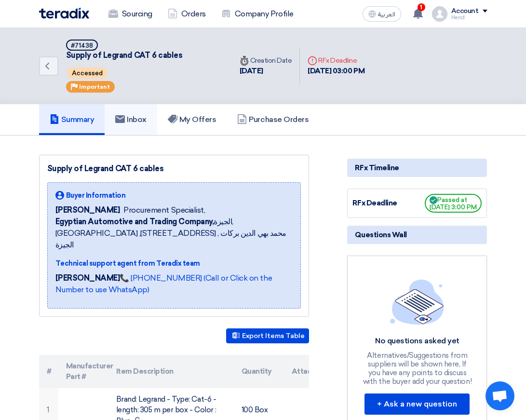  Describe the element at coordinates (417, 368) in the screenshot. I see `div: Alternatives/Suggestions from suppliers will be shown here, If you have any points to discuss wit...` at that location.